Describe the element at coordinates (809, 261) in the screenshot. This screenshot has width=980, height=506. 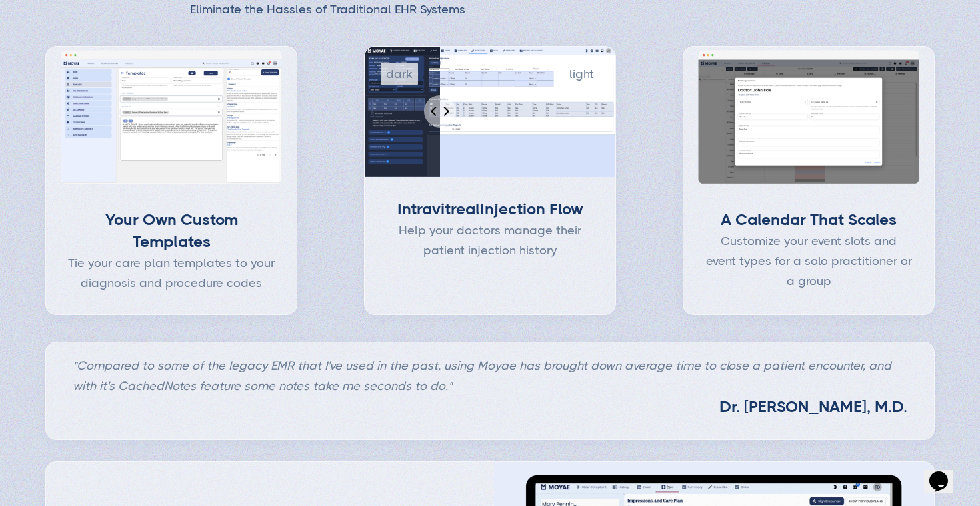
I see `div: Customize your event slots and event types for a solo practitioner or a group` at that location.